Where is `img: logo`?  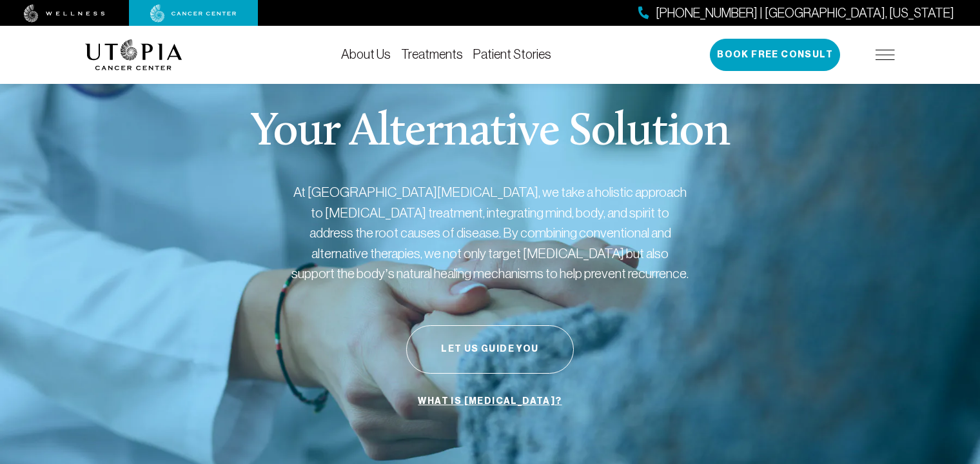 img: logo is located at coordinates (134, 55).